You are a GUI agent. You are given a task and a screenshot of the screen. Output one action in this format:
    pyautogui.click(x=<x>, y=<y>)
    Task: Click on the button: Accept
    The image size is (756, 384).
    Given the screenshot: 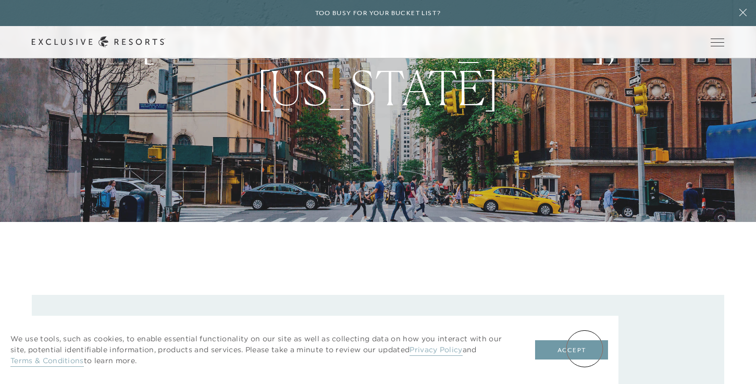 What is the action you would take?
    pyautogui.click(x=572, y=350)
    